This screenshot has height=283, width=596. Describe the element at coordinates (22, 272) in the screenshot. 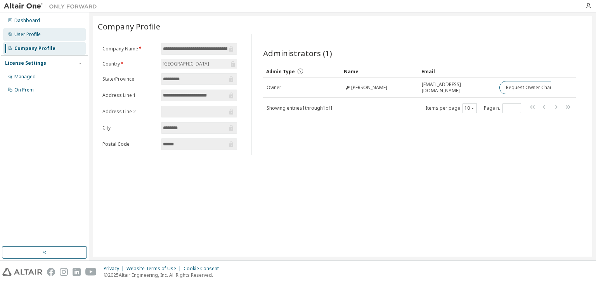

I see `img: altair_logo.svg` at that location.